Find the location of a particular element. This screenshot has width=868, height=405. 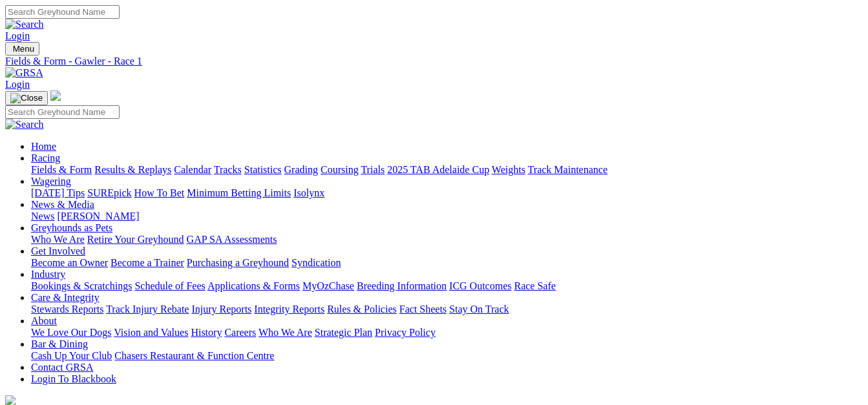

a: Bookings & Scratchings is located at coordinates (82, 286).